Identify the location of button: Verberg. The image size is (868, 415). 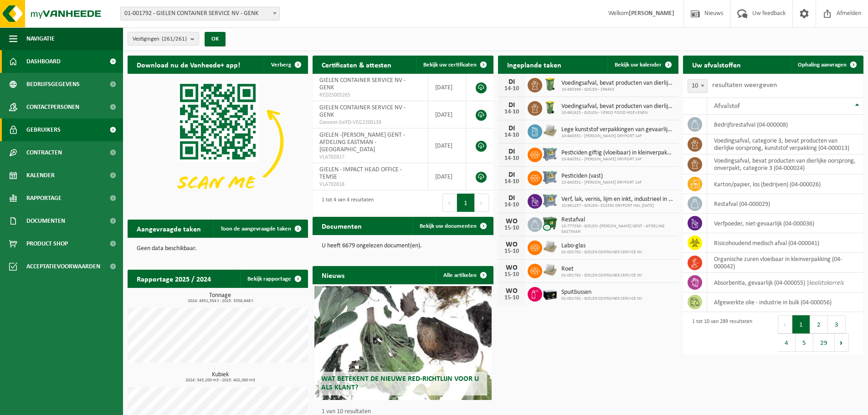
(286, 65).